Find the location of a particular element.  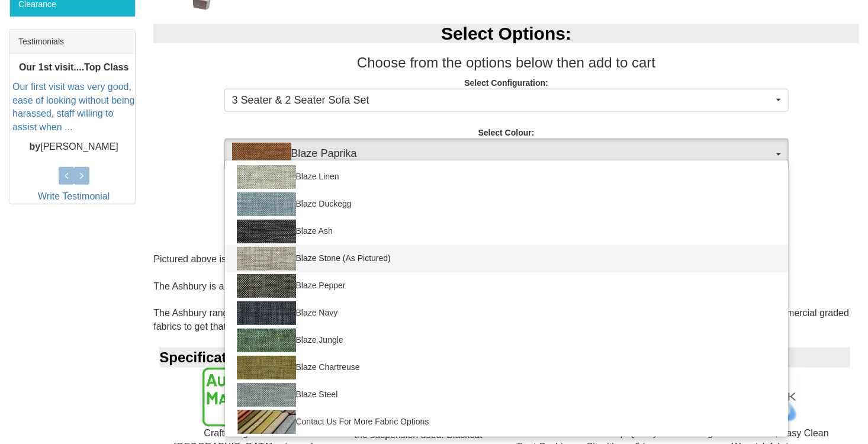

a: Write Testimonial is located at coordinates (73, 196).